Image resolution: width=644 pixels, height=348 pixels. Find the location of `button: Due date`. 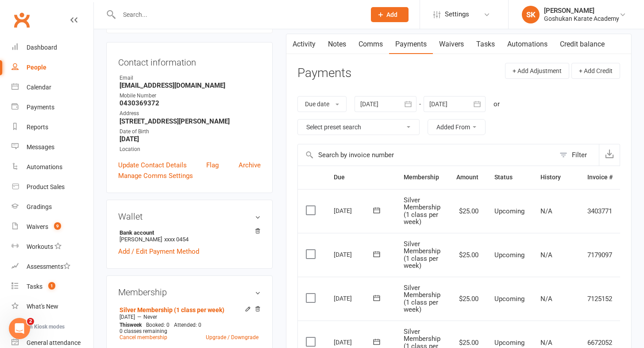

button: Due date is located at coordinates (322, 104).